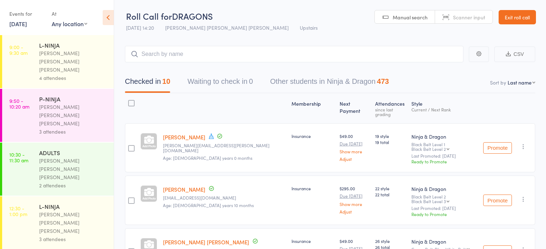 This screenshot has width=546, height=249. I want to click on div: Style, so click(444, 108).